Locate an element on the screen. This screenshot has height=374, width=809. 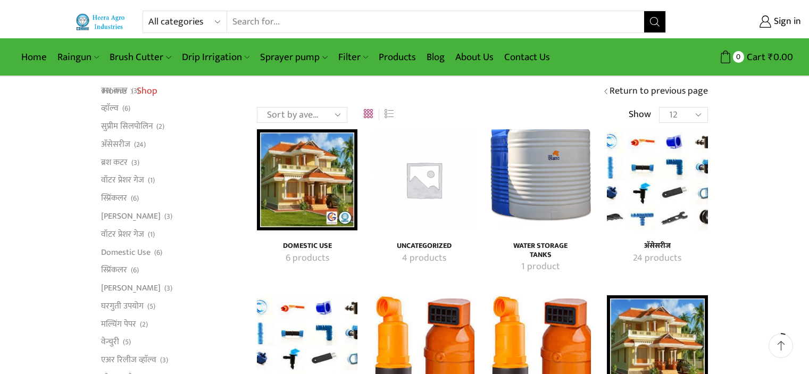
h4: Uncategorized is located at coordinates (423, 246).